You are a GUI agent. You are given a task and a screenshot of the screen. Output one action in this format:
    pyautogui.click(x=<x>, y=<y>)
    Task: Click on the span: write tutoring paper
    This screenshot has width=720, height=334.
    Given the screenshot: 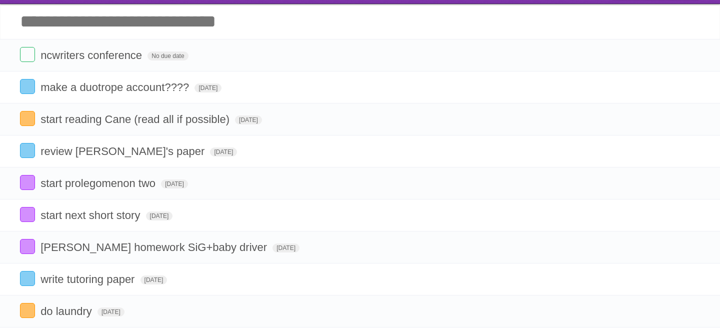 What is the action you would take?
    pyautogui.click(x=88, y=279)
    